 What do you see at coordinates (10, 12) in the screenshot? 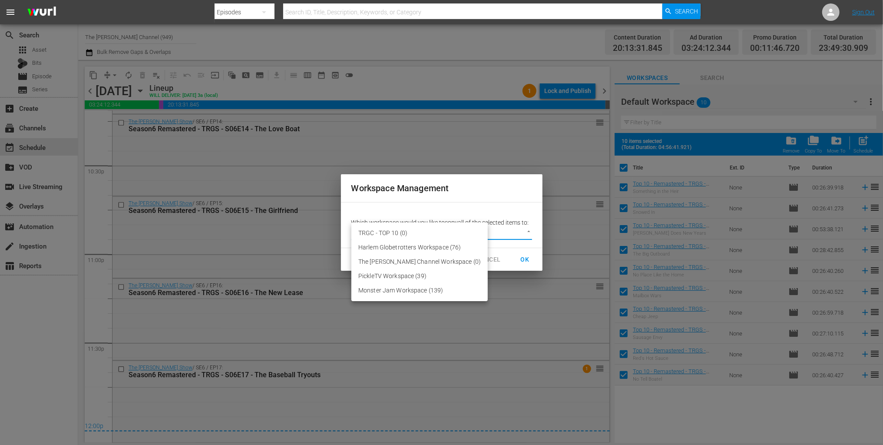
I see `span: menu` at bounding box center [10, 12].